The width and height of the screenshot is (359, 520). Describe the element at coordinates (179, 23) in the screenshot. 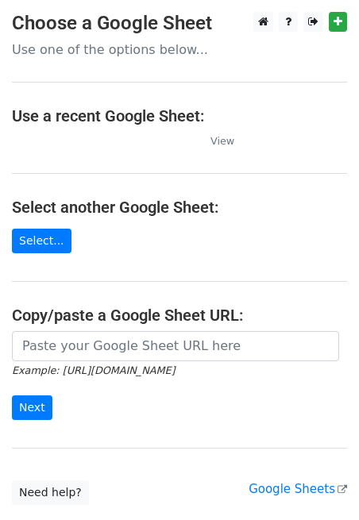

I see `h3: Choose a Google Sheet` at that location.